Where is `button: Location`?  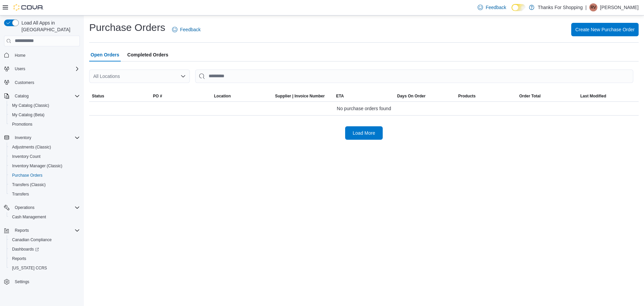
button: Location is located at coordinates (242, 96).